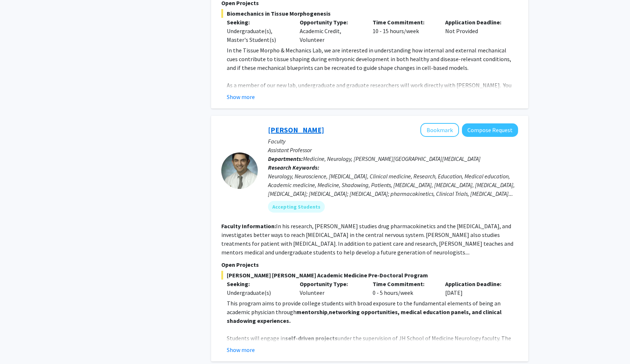 This screenshot has width=630, height=364. I want to click on b: Faculty Information:, so click(248, 226).